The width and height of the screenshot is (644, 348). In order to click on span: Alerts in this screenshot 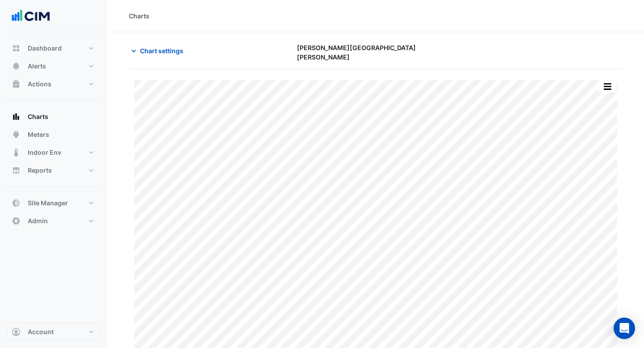, I will do `click(37, 66)`.